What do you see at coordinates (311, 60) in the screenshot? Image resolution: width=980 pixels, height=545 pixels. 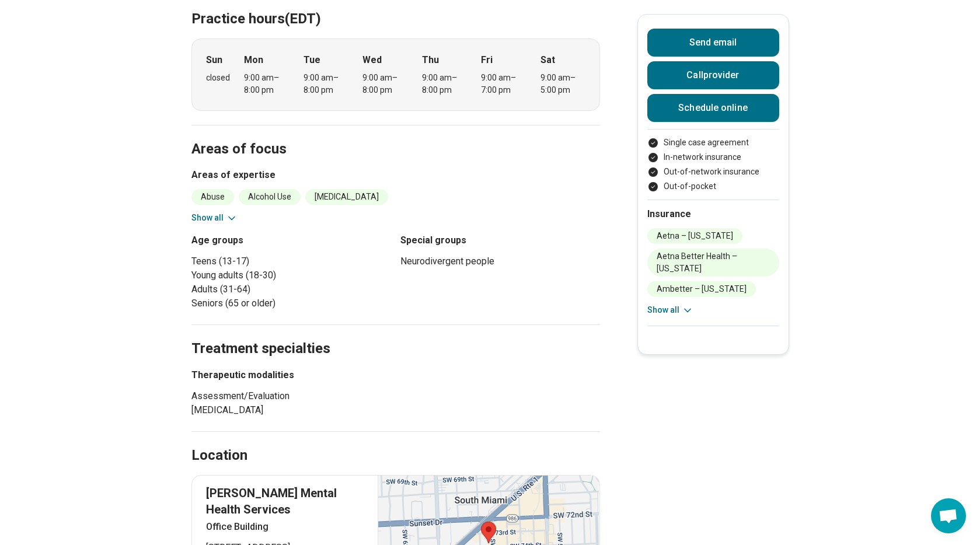 I see `strong: Tue` at bounding box center [311, 60].